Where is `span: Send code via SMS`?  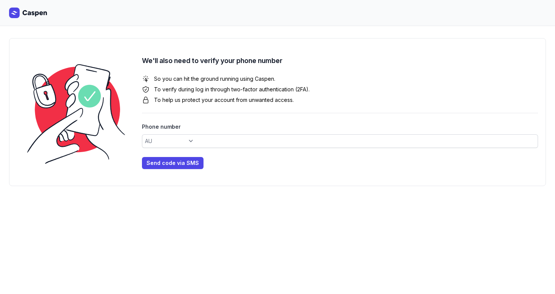 span: Send code via SMS is located at coordinates (172, 163).